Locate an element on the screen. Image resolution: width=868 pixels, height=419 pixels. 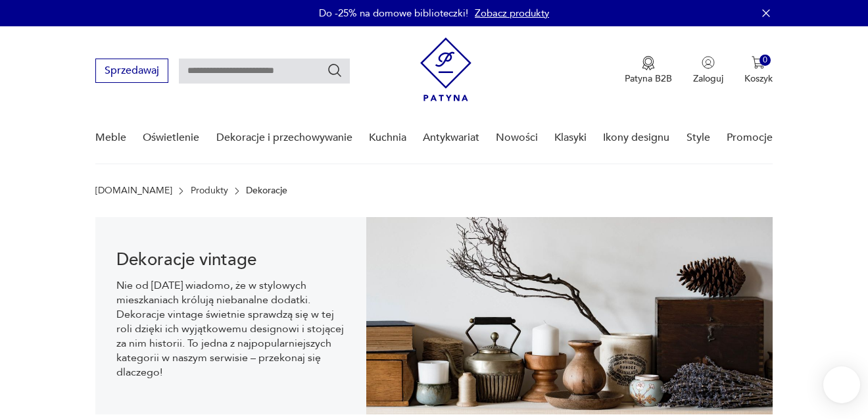
button: Zaloguj is located at coordinates (708, 71).